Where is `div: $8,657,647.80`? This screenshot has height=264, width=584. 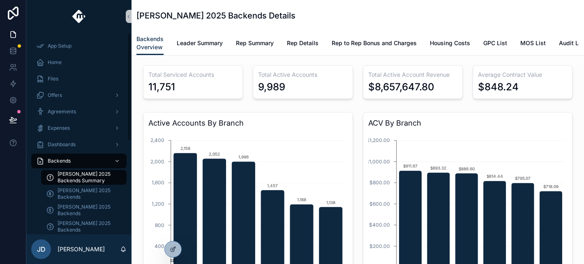 div: $8,657,647.80 is located at coordinates (401, 87).